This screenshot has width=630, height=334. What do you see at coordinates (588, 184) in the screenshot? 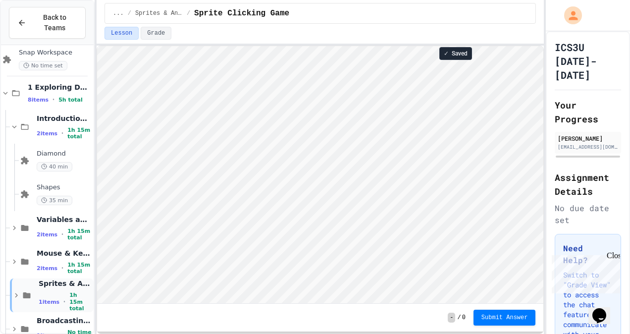
I see `h2: Assignment Details` at bounding box center [588, 184].